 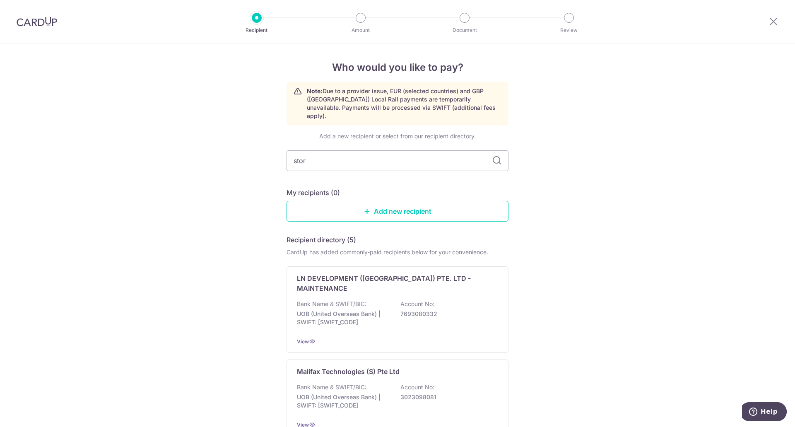 I want to click on p: Review, so click(x=569, y=30).